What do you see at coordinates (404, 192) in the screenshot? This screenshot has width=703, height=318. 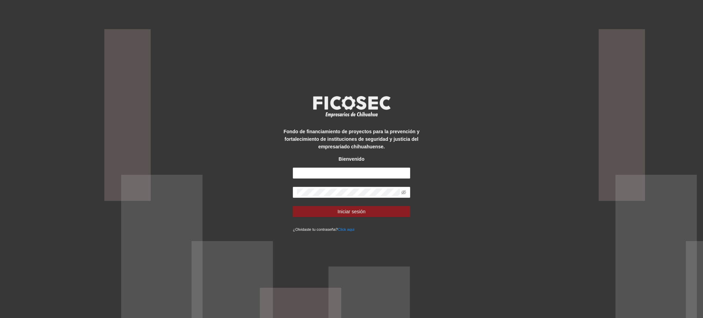 I see `span: eye-invisible` at bounding box center [404, 192].